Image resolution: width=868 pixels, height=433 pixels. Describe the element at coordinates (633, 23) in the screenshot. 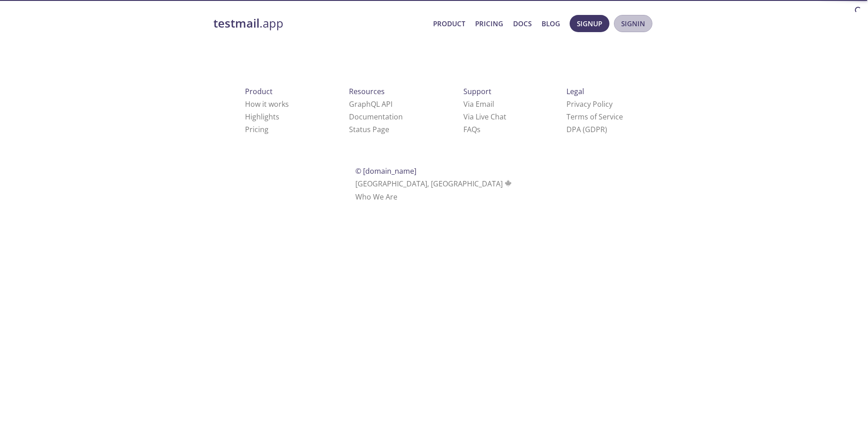

I see `span: Signin` at that location.